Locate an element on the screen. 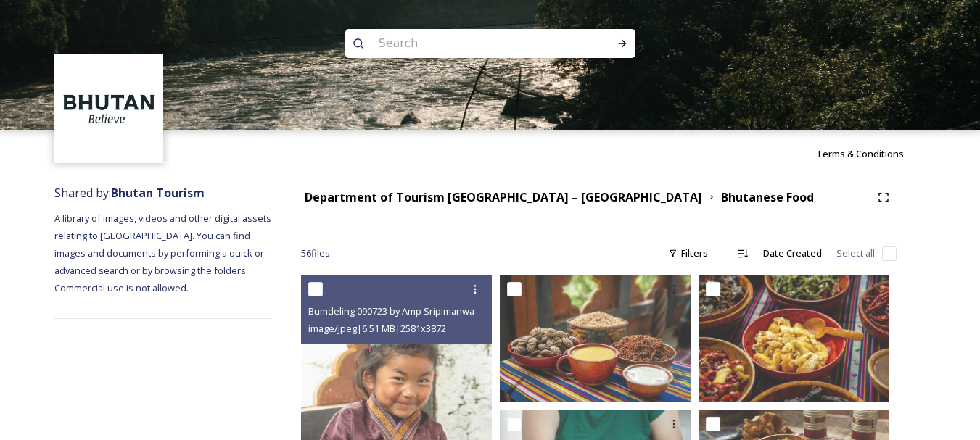 This screenshot has height=440, width=980. input: Search is located at coordinates (471, 43).